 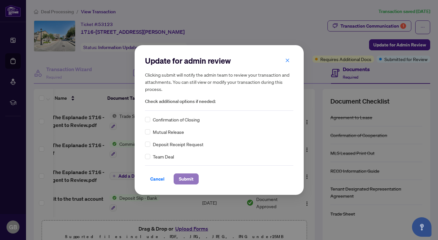 What do you see at coordinates (186, 179) in the screenshot?
I see `span: Submit` at bounding box center [186, 179].